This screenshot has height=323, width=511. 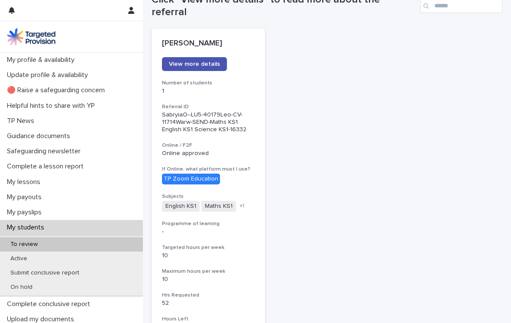 I want to click on p: My profile & availability, so click(x=42, y=60).